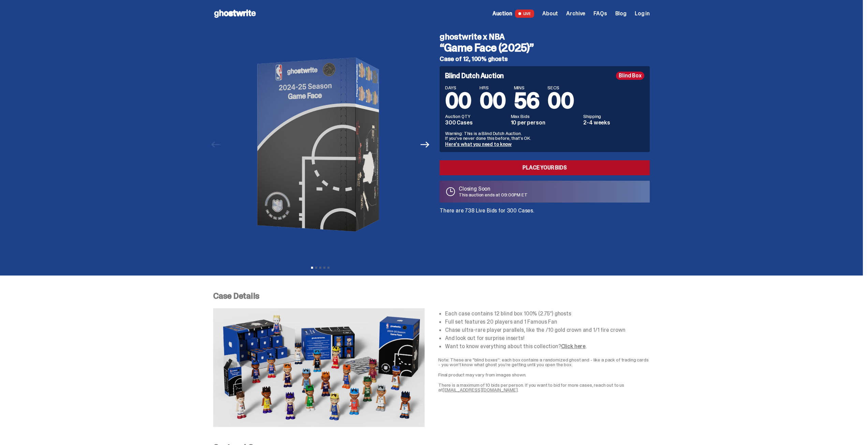 The width and height of the screenshot is (868, 445). I want to click on a: FAQs, so click(600, 14).